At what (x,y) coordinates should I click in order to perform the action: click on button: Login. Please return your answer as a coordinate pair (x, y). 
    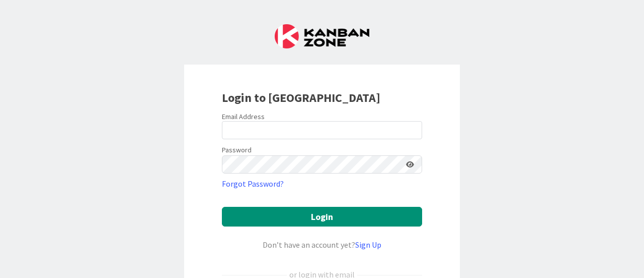
    Looking at the image, I should click on (322, 216).